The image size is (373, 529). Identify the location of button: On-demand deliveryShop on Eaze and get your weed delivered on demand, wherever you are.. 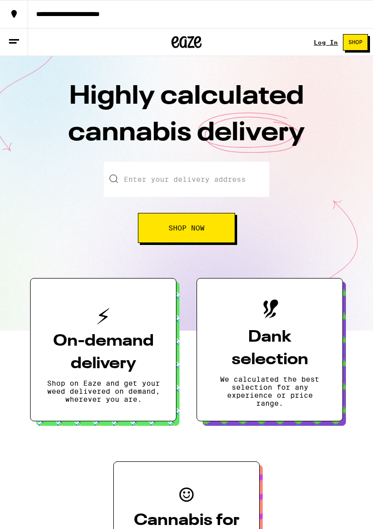
(103, 350).